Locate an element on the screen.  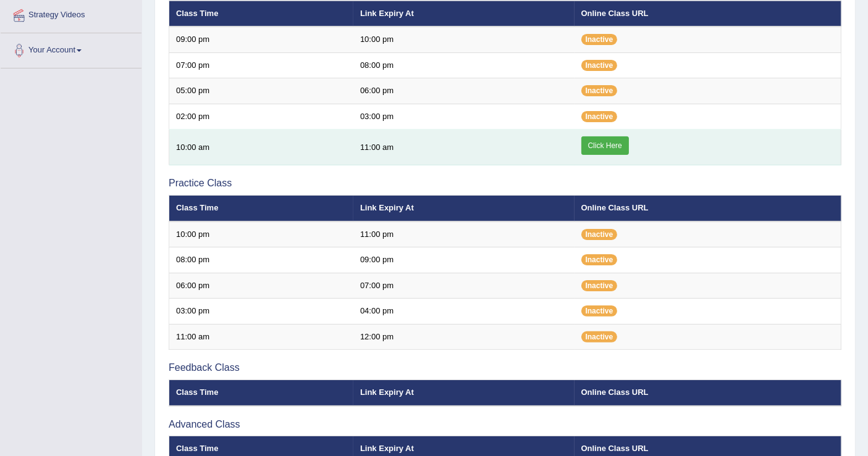
a: Click Here is located at coordinates (605, 146).